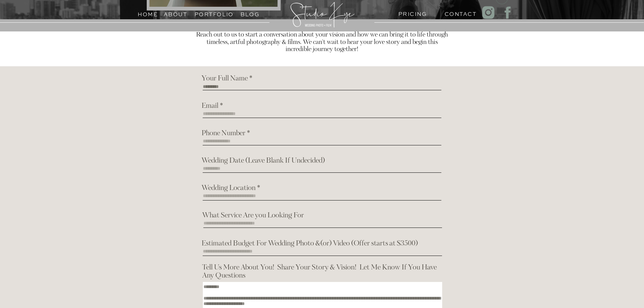  What do you see at coordinates (274, 189) in the screenshot?
I see `h2: Wedding Location *` at bounding box center [274, 189].